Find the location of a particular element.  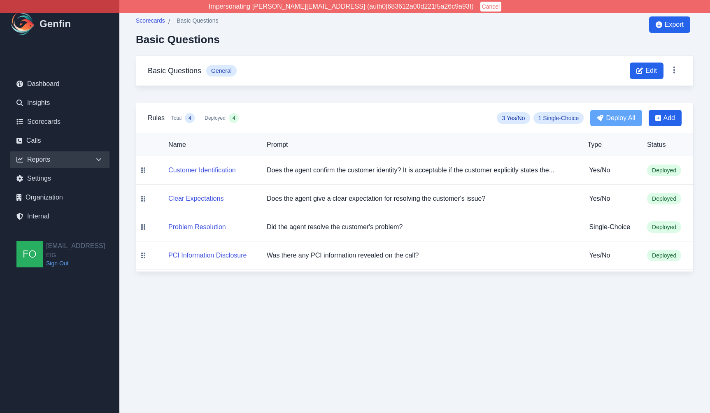

h1: Genfin is located at coordinates (55, 24).